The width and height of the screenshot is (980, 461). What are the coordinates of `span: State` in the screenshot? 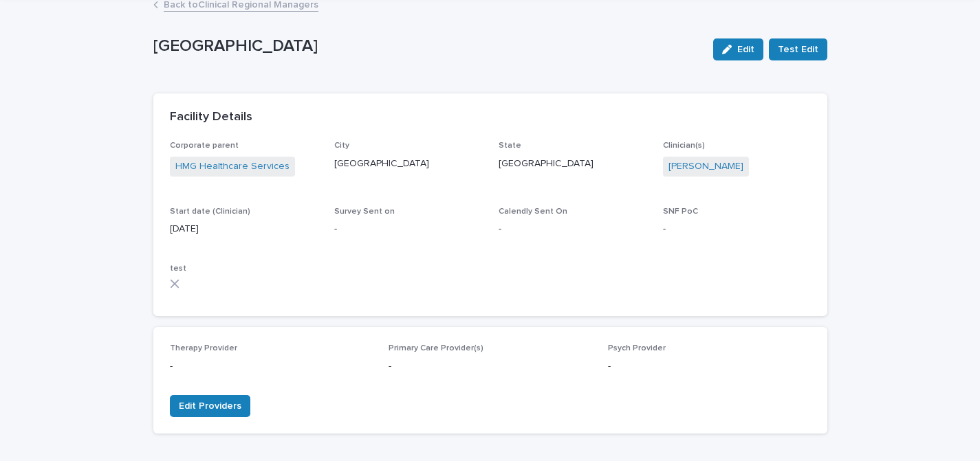 It's located at (510, 146).